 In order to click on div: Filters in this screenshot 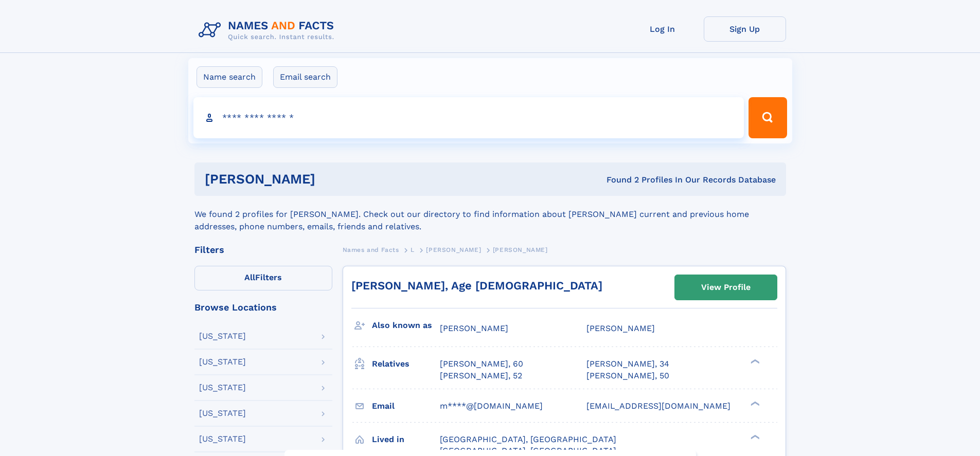, I will do `click(263, 250)`.